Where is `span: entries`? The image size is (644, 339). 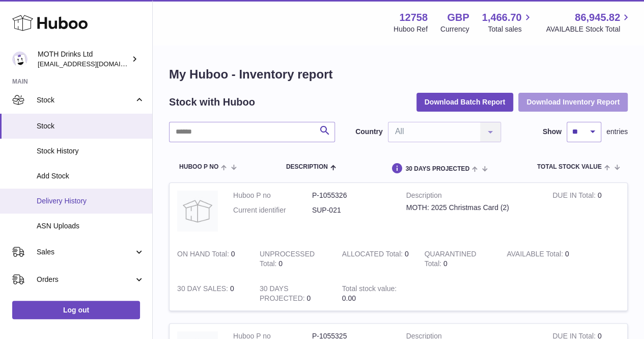
span: entries is located at coordinates (617, 131).